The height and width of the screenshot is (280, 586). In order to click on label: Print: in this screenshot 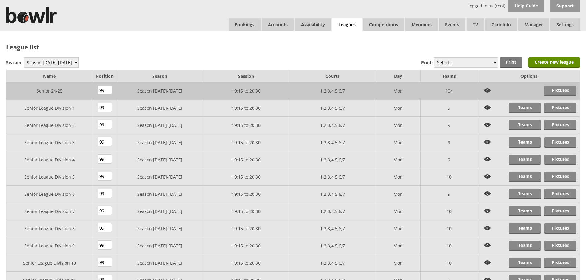, I will do `click(427, 62)`.